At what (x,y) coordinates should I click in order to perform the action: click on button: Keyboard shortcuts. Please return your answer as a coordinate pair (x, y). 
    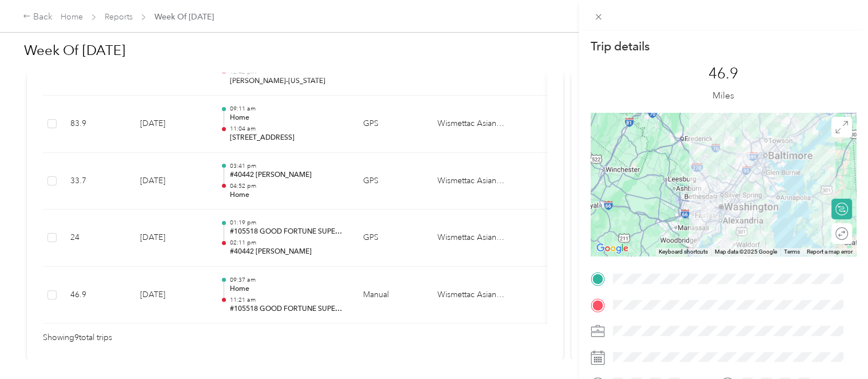
    Looking at the image, I should click on (684, 251).